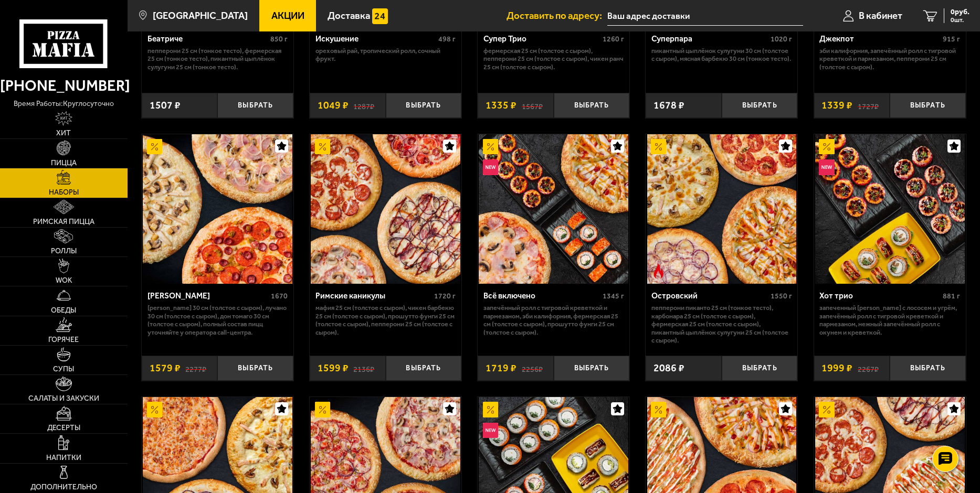  I want to click on div: Островский, so click(709, 296).